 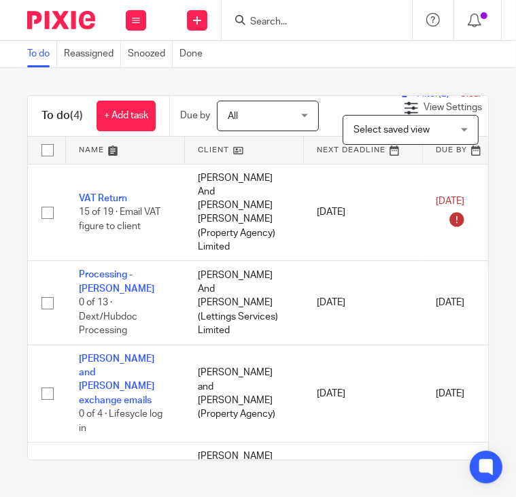 What do you see at coordinates (62, 115) in the screenshot?
I see `h1: To do` at bounding box center [62, 115].